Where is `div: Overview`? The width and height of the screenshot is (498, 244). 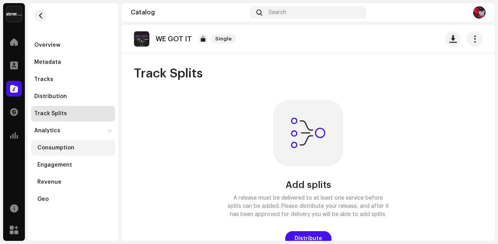
div: Overview is located at coordinates (47, 45).